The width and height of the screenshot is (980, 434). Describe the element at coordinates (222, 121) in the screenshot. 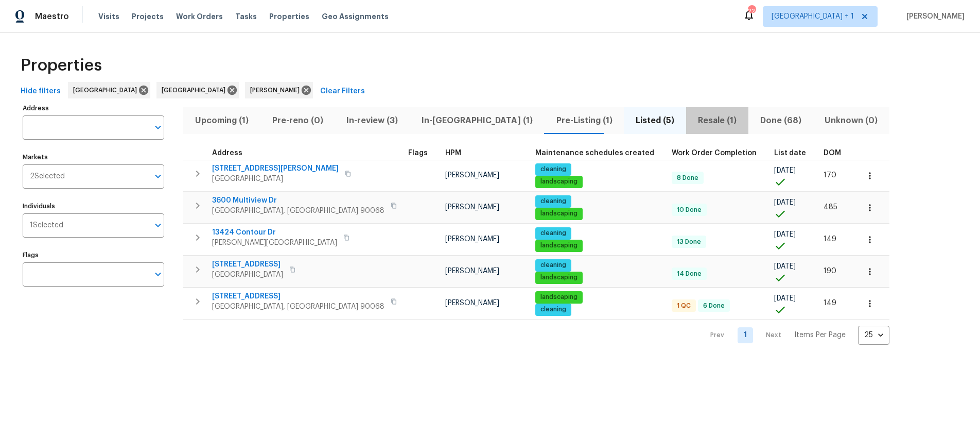

I see `span: Upcoming (1)` at that location.